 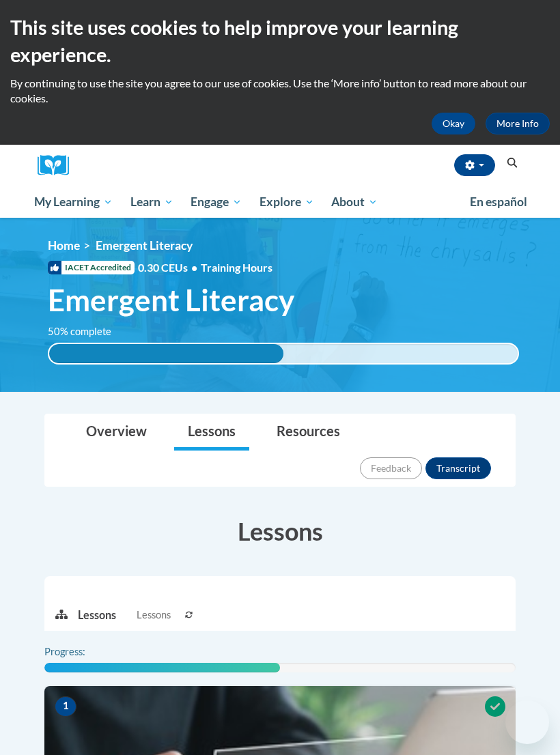 I want to click on a: Resources, so click(x=308, y=433).